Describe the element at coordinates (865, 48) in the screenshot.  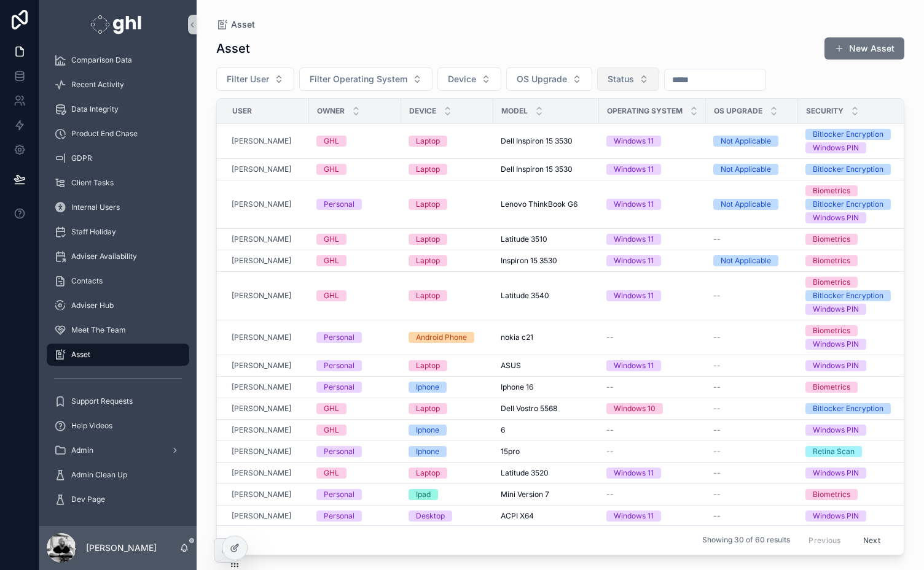
I see `a: New Asset` at that location.